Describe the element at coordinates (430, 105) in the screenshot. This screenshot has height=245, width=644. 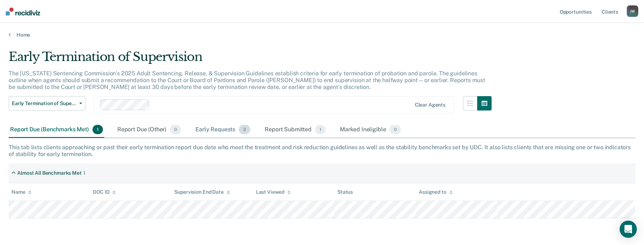
I see `div: Clear agents` at that location.